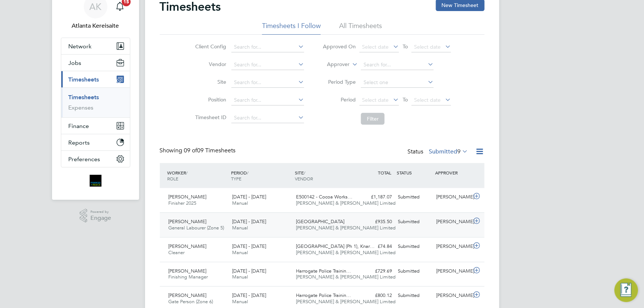  What do you see at coordinates (95, 181) in the screenshot?
I see `img: bromak-logo-retina.png` at bounding box center [95, 181].